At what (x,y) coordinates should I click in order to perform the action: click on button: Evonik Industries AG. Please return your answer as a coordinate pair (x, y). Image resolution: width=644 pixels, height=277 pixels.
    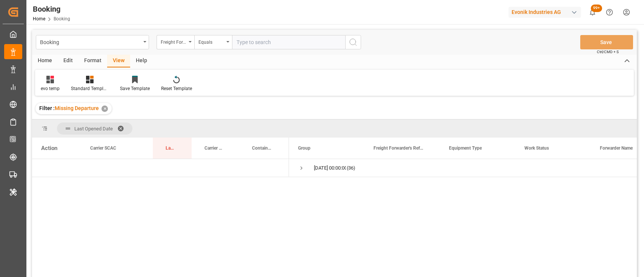
    Looking at the image, I should click on (546, 12).